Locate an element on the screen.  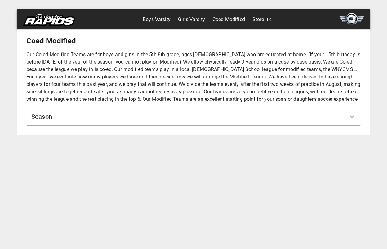
a: Girls Varsity is located at coordinates (192, 20).